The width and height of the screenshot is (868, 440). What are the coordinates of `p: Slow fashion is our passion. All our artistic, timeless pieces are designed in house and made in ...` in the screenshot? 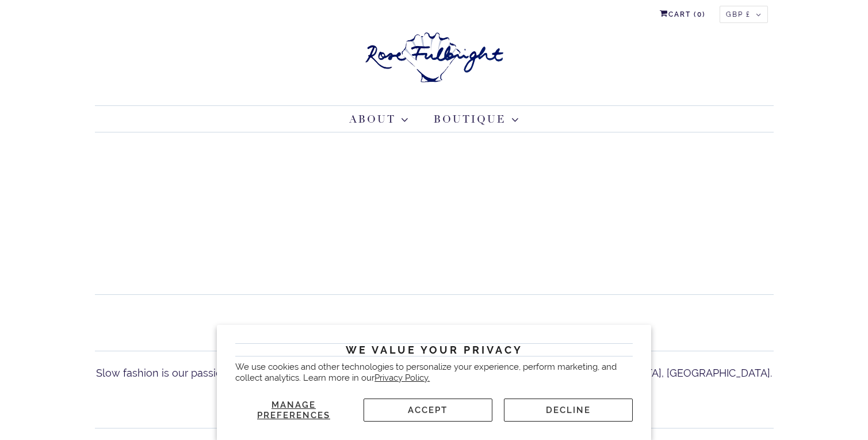 It's located at (435, 373).